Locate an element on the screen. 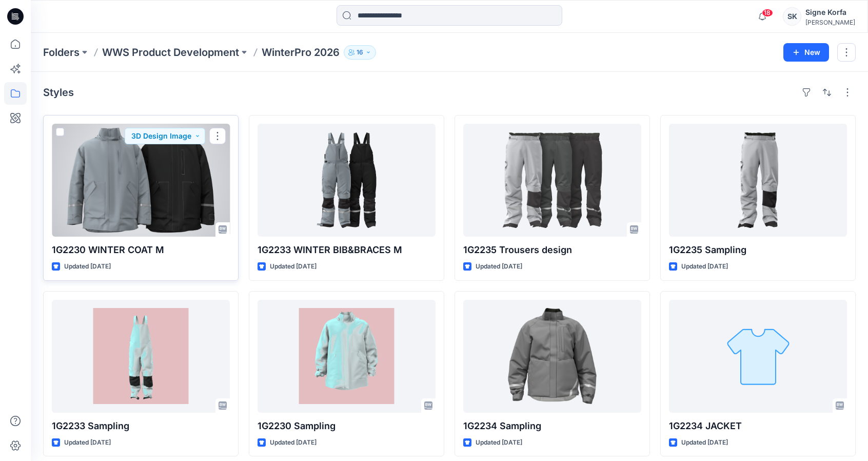  p: 1G2230 WINTER COAT M is located at coordinates (141, 250).